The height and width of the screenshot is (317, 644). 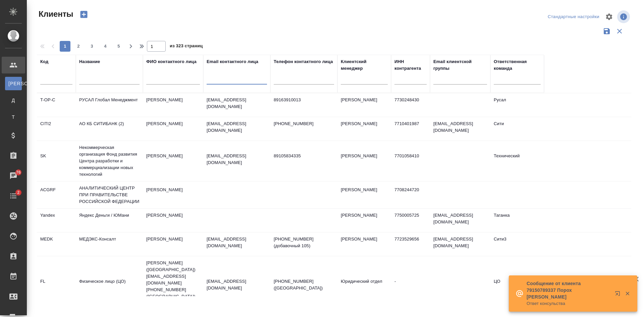 I want to click on div: Код, so click(x=44, y=62).